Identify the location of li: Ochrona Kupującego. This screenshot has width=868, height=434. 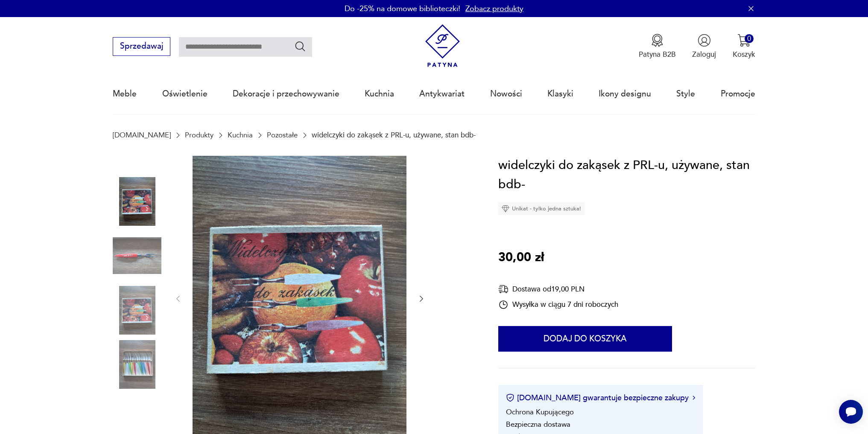
(540, 412).